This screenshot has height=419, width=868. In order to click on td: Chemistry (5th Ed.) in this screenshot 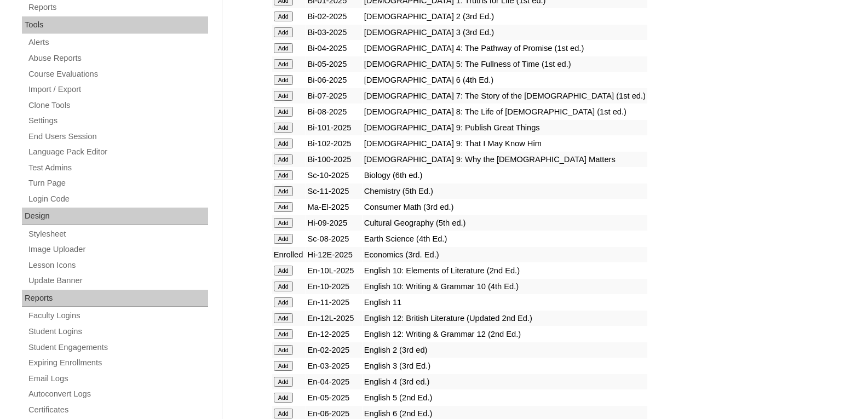, I will do `click(505, 191)`.